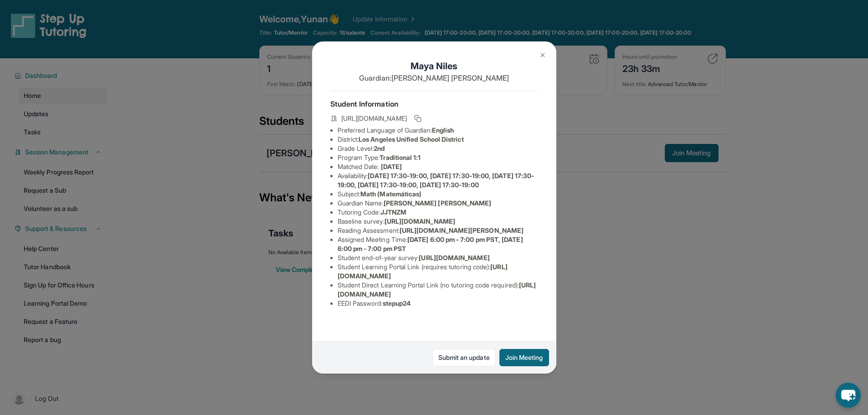 This screenshot has width=868, height=415. Describe the element at coordinates (397, 303) in the screenshot. I see `span: stepup24` at that location.